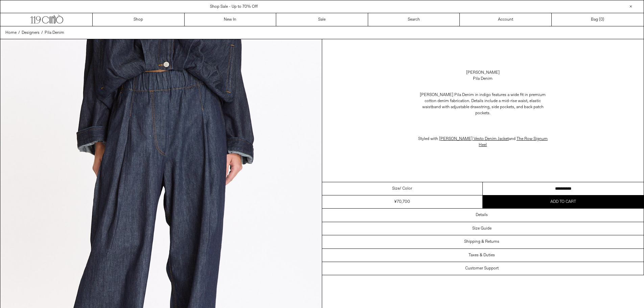  What do you see at coordinates (54, 33) in the screenshot?
I see `a: Pila Denim` at bounding box center [54, 33].